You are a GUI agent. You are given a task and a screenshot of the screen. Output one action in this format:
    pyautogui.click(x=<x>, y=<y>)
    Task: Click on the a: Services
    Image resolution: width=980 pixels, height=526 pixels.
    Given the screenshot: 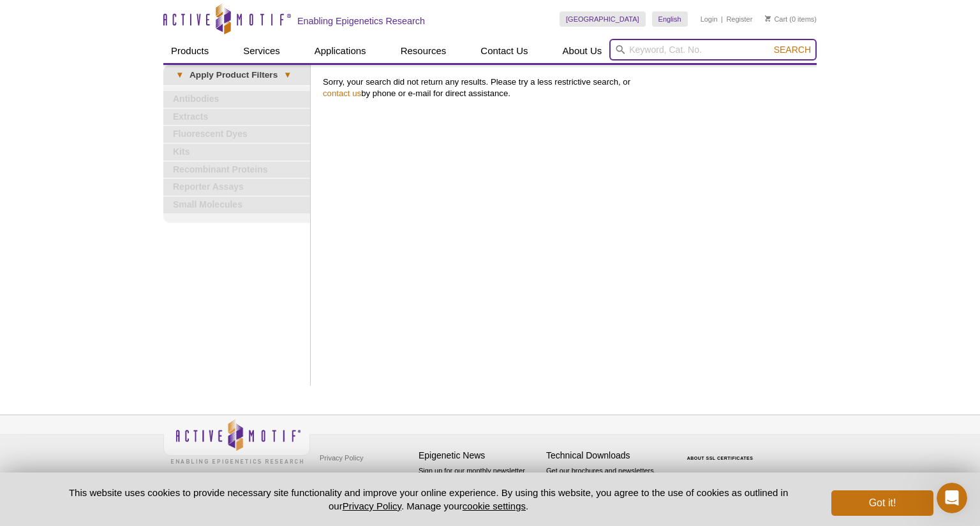 What is the action you would take?
    pyautogui.click(x=262, y=51)
    